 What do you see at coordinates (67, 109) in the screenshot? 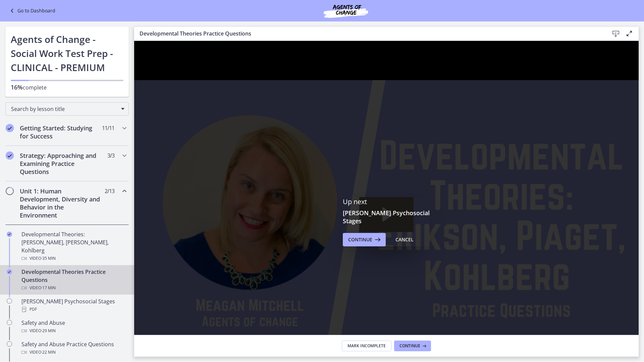
I see `div: Search by lesson title` at bounding box center [67, 109].